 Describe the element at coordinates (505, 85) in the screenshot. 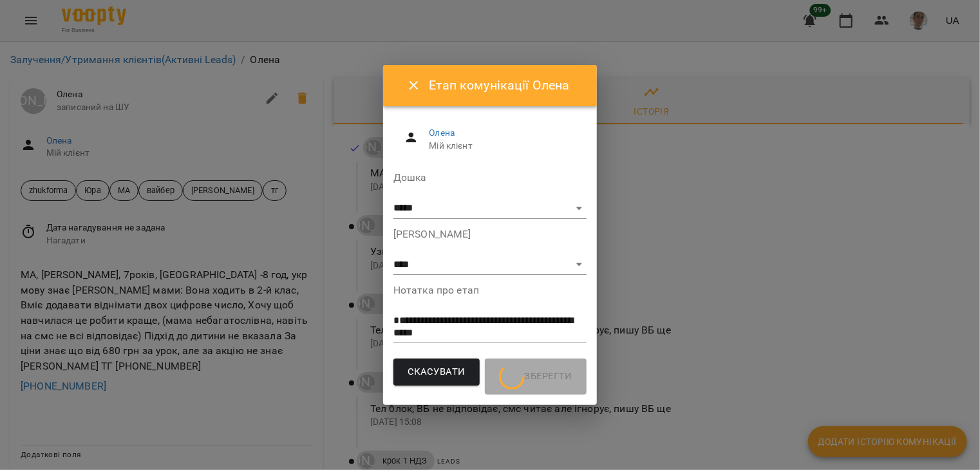

I see `h6: Етап комунікації Олена` at that location.